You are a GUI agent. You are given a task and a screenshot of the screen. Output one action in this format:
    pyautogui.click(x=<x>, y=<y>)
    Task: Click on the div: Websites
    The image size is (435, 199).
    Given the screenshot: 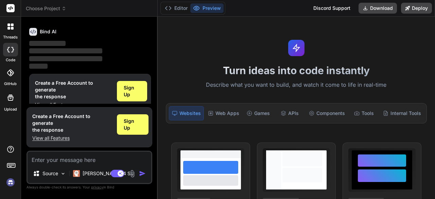 What is the action you would take?
    pyautogui.click(x=186, y=113)
    